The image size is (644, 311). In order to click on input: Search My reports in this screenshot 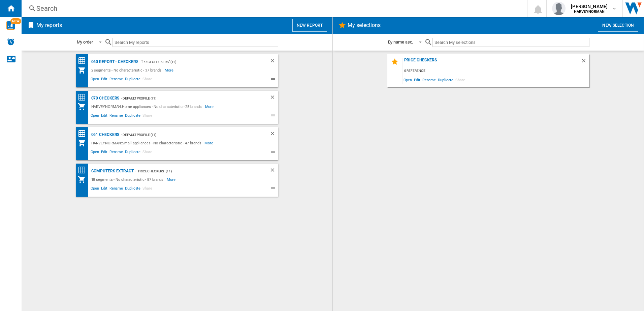, I will do `click(195, 42)`.